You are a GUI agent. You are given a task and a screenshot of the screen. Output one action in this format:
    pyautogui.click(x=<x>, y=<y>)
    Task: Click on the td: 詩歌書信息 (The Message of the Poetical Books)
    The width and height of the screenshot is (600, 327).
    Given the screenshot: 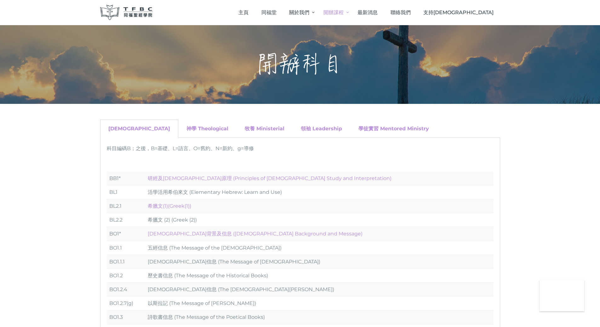 What is the action you would take?
    pyautogui.click(x=319, y=317)
    